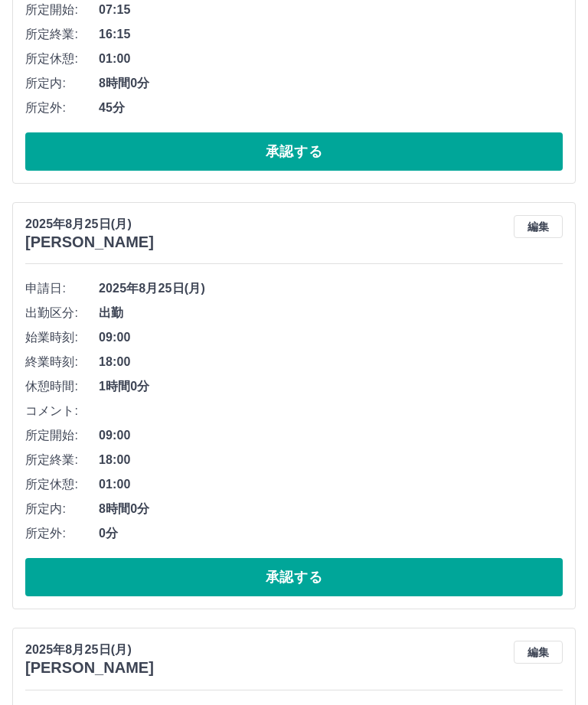 The height and width of the screenshot is (705, 588). Describe the element at coordinates (62, 313) in the screenshot. I see `span: 出勤区分:` at that location.